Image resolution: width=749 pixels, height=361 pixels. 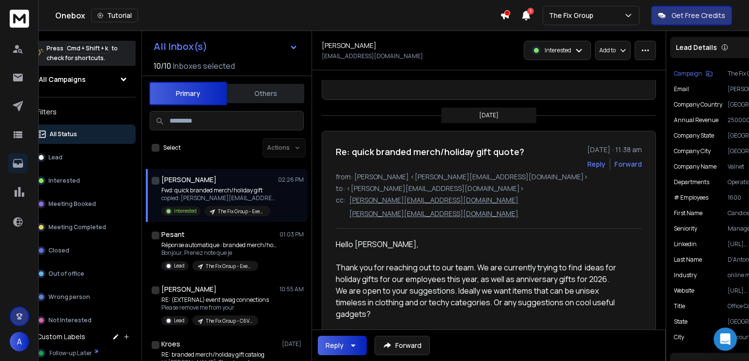 I want to click on div: Onebox, so click(x=278, y=16).